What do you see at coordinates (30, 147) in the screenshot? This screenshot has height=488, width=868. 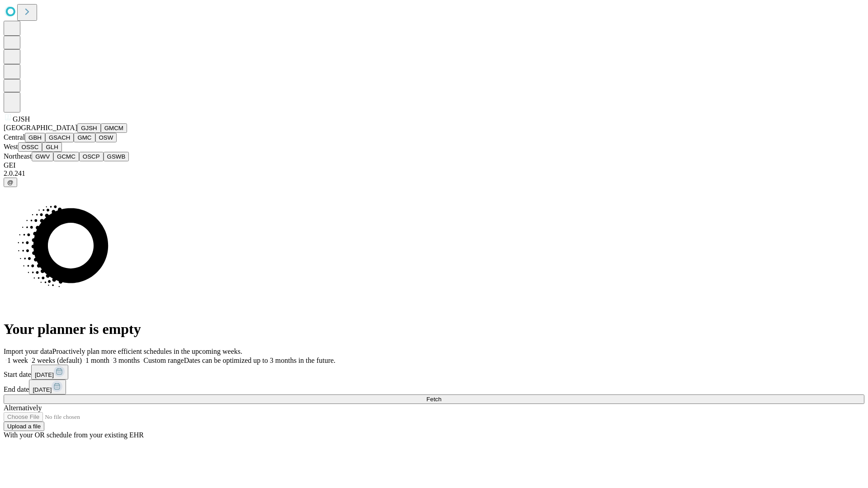 I see `button: OSSC` at bounding box center [30, 147].